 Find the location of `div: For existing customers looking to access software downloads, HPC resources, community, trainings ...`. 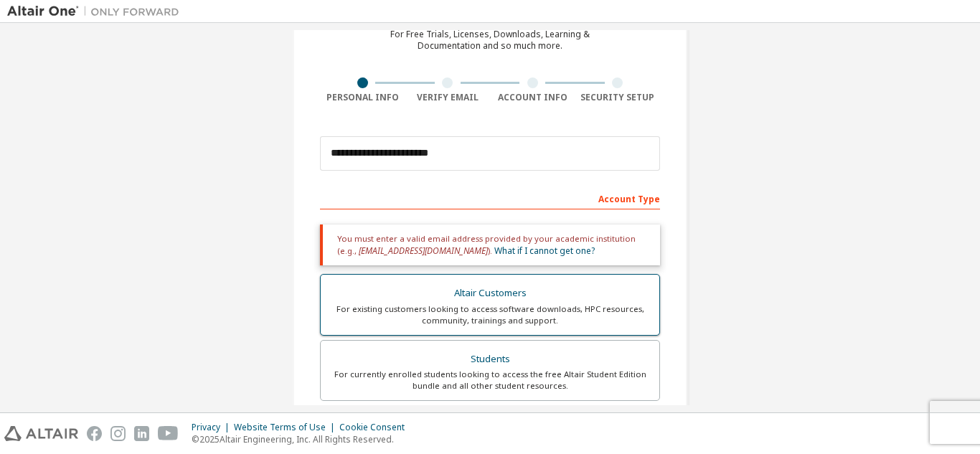

div: For existing customers looking to access software downloads, HPC resources, community, trainings ... is located at coordinates (490, 315).